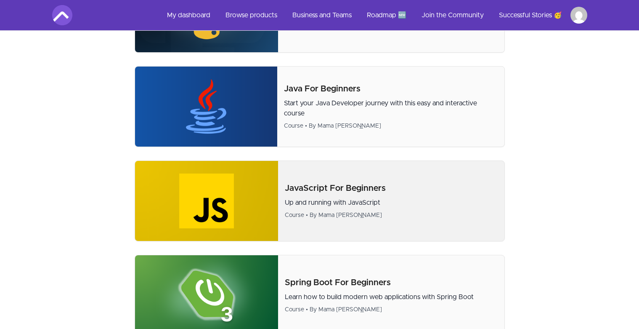 This screenshot has height=329, width=639. I want to click on button: Profile image for Brunda V, so click(579, 15).